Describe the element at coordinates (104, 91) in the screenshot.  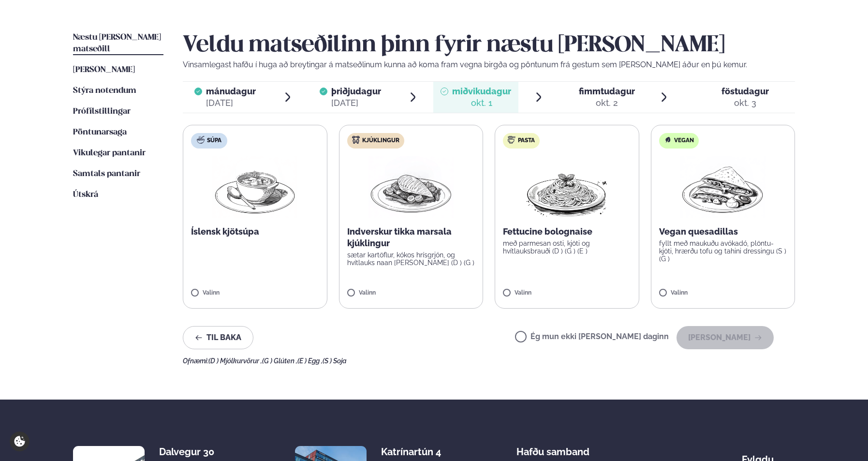
I see `span: Stýra notendum` at that location.